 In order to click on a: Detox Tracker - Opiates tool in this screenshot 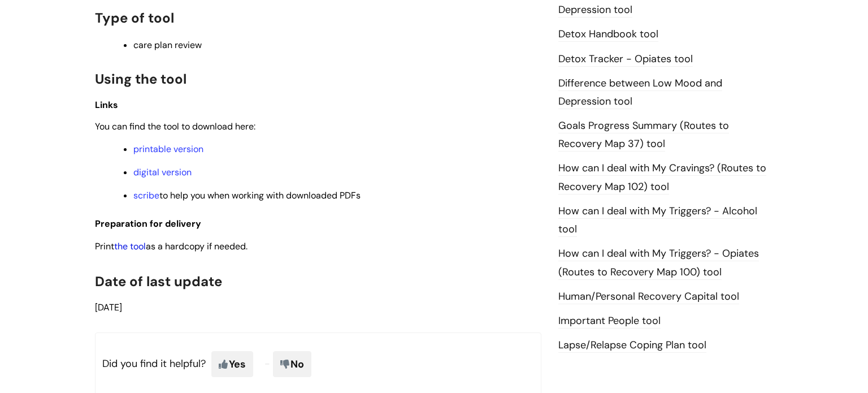, I will do `click(626, 60)`.